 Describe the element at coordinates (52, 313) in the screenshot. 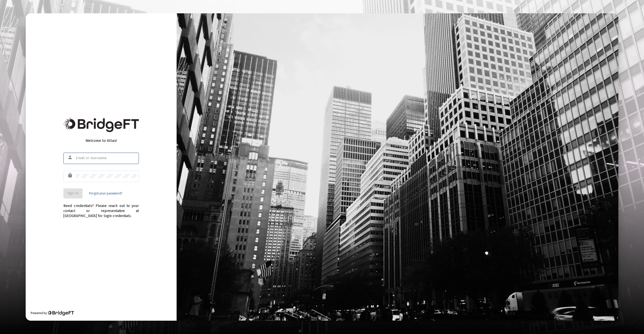

I see `div: Powered by` at that location.